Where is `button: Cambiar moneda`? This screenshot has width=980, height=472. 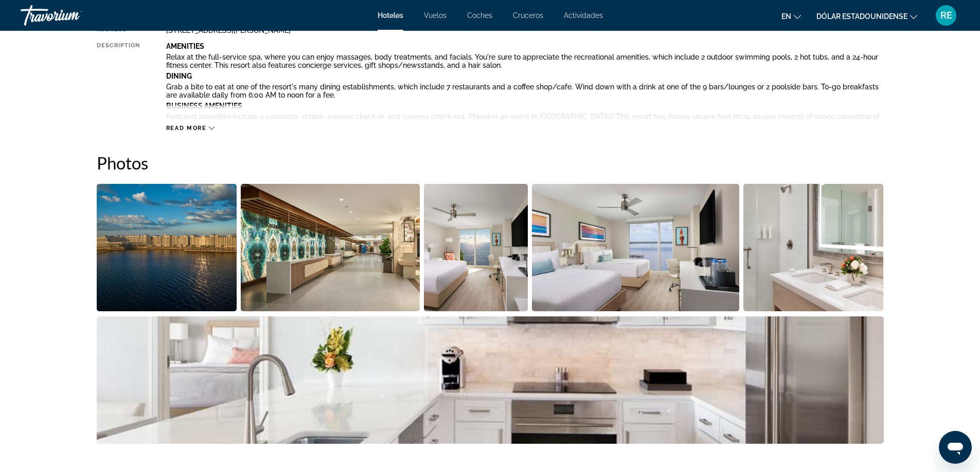 button: Cambiar moneda is located at coordinates (867, 16).